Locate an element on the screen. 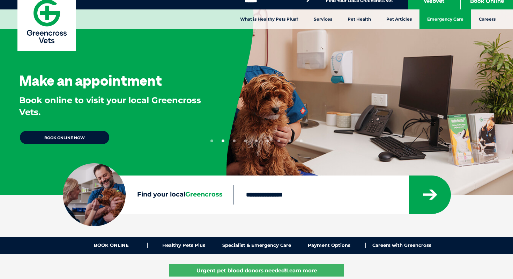 The height and width of the screenshot is (279, 513). span: Greencross is located at coordinates (204, 194).